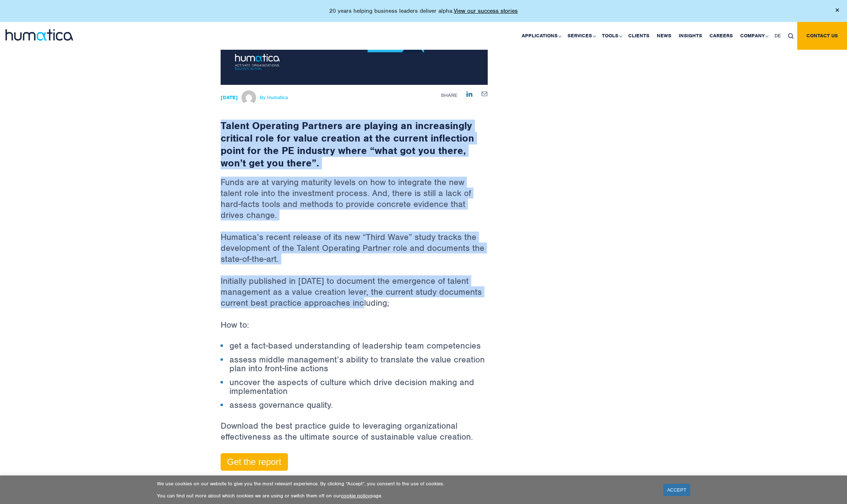 This screenshot has height=504, width=847. What do you see at coordinates (822, 35) in the screenshot?
I see `a: Contact us` at bounding box center [822, 35].